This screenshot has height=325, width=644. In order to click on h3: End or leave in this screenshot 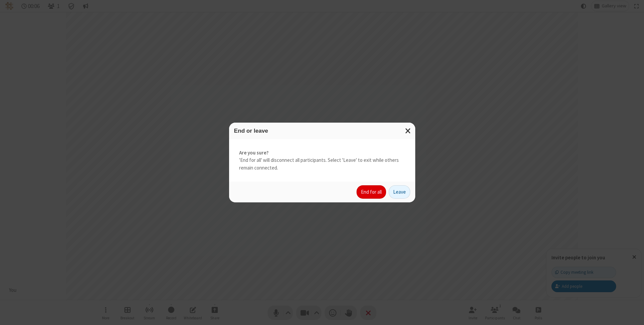, I will do `click(322, 131)`.